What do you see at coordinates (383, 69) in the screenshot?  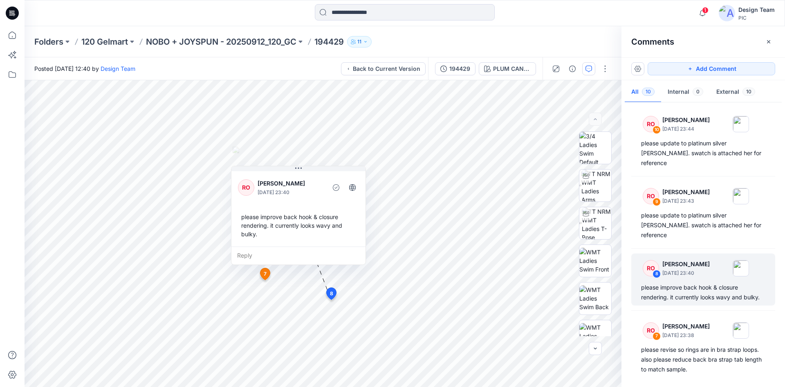 I see `button: Back to Current Version` at bounding box center [383, 69].